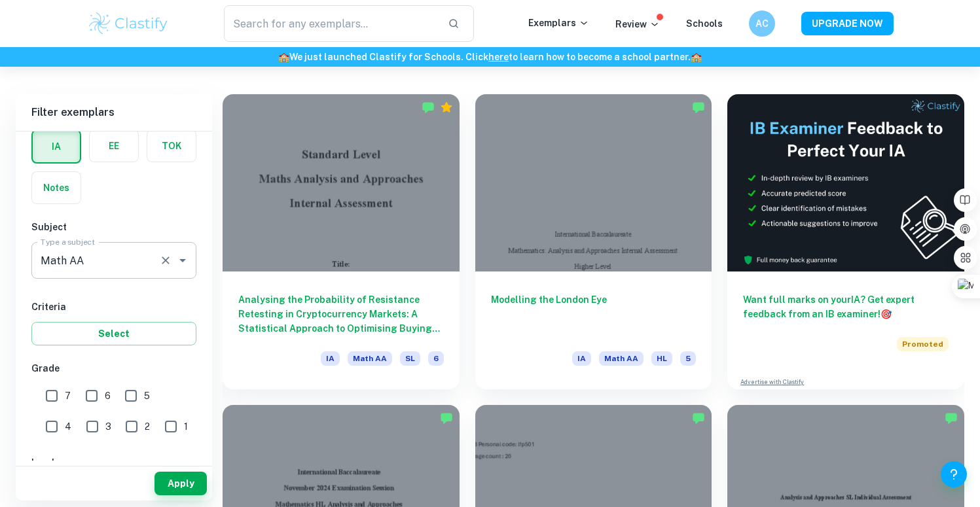 The image size is (980, 507). Describe the element at coordinates (67, 396) in the screenshot. I see `span: 7` at that location.